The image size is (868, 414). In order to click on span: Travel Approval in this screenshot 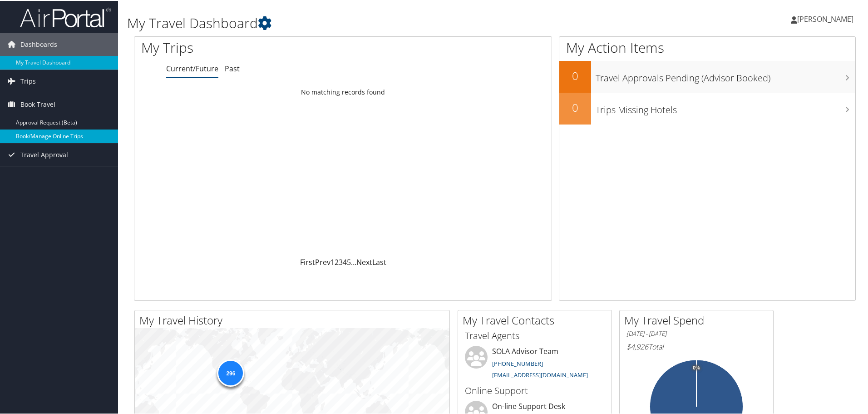, I will do `click(44, 154)`.